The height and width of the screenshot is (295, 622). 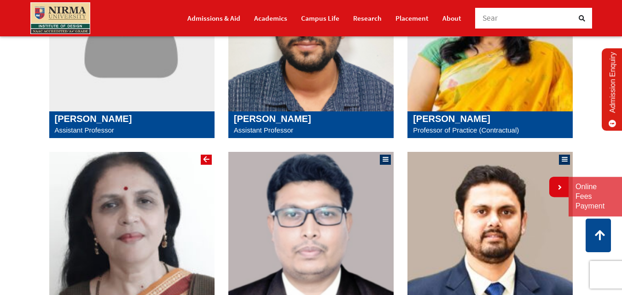 I want to click on a: Research, so click(x=368, y=18).